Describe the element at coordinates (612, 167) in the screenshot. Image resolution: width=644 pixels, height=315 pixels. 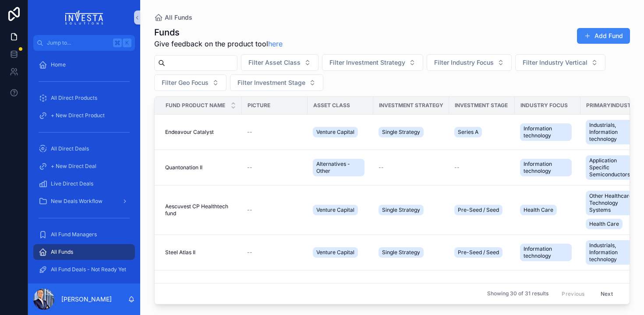
I see `span: Application Specific Semiconductors` at that location.